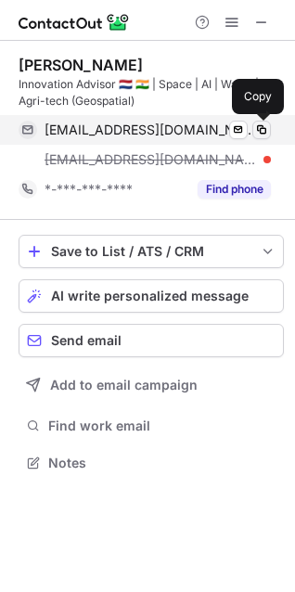 Image resolution: width=295 pixels, height=592 pixels. Describe the element at coordinates (151, 93) in the screenshot. I see `div: Innovation Advisor 🇳🇱 🇮🇳 | Space | AI | Water | Agri-tech (Geospatial)` at that location.